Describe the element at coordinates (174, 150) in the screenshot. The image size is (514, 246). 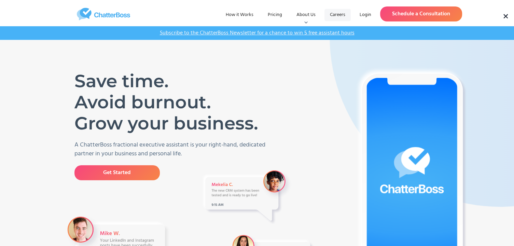
I see `p: A ChatterBoss fractional executive assistant is your right-hand, dedicated partner in your busine...` at that location.